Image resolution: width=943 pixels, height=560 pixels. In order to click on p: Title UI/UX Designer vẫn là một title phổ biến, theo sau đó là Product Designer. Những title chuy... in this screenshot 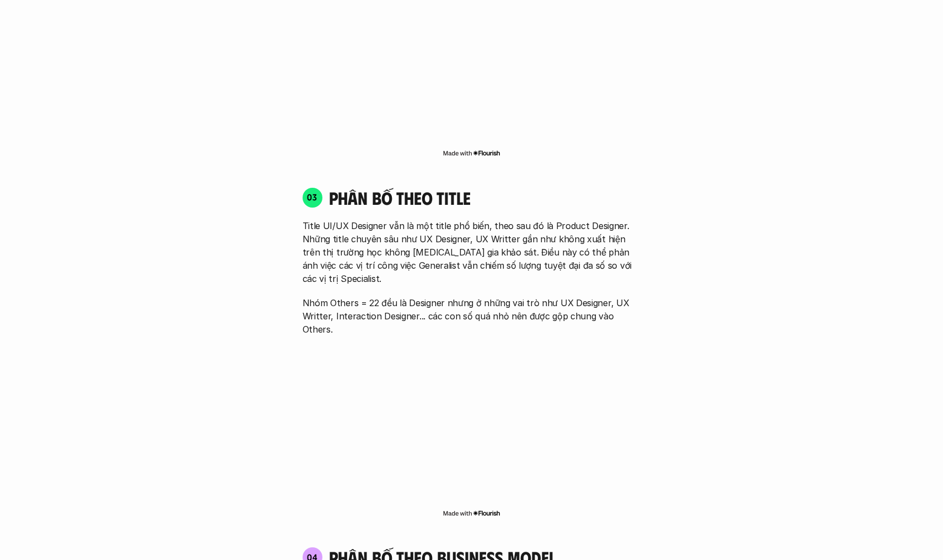, I will do `click(472, 252)`.